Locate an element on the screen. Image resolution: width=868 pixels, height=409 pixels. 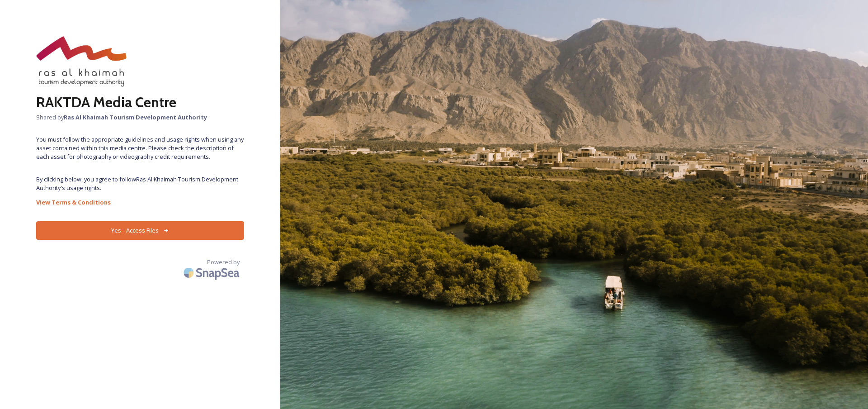
span: By clicking below, you agree to follow Ras Al Khaimah Tourism Development Authority 's usage rights. is located at coordinates (140, 184).